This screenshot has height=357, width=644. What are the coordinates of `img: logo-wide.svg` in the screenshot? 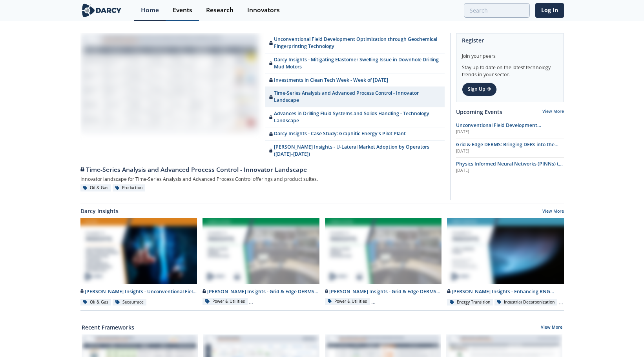 It's located at (102, 10).